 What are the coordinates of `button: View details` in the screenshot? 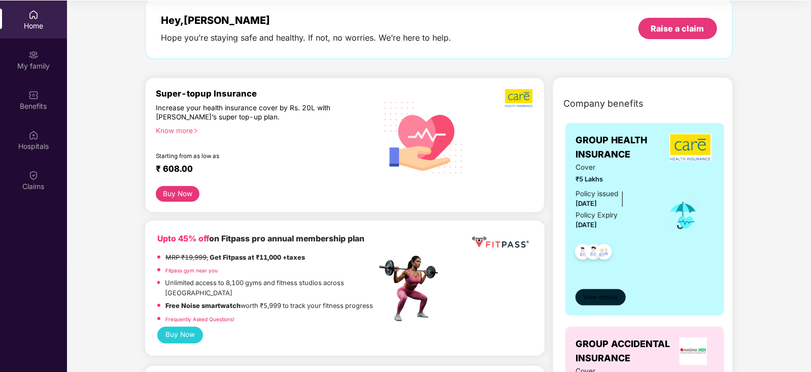 It's located at (601, 297).